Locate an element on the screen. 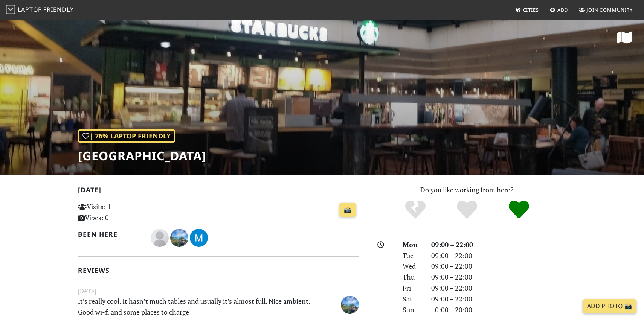 The height and width of the screenshot is (321, 644). span: vera viana is located at coordinates (160, 237).